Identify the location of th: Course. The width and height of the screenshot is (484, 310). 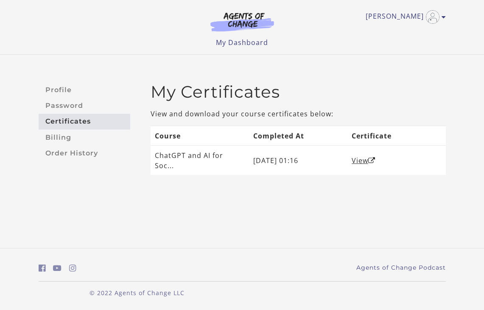
(200, 135).